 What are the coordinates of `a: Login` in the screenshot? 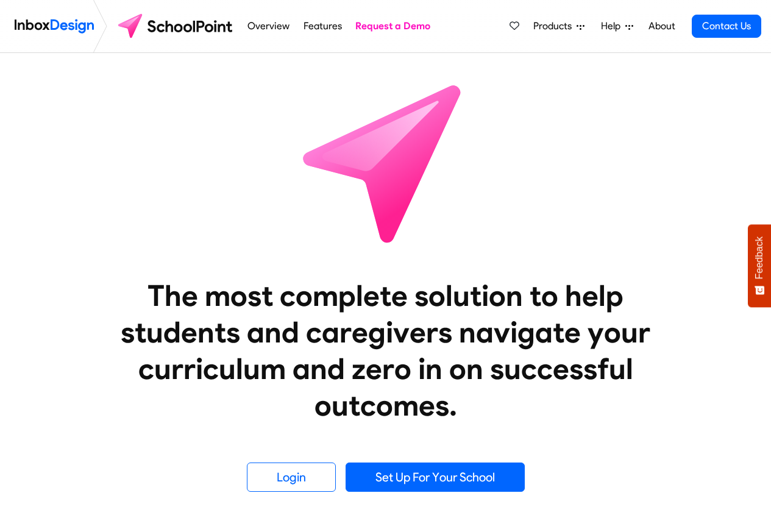 It's located at (291, 477).